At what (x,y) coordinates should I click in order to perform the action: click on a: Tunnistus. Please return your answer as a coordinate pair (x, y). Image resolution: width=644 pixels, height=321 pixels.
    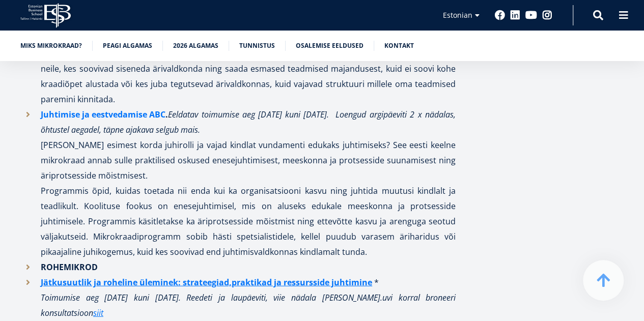
    Looking at the image, I should click on (257, 46).